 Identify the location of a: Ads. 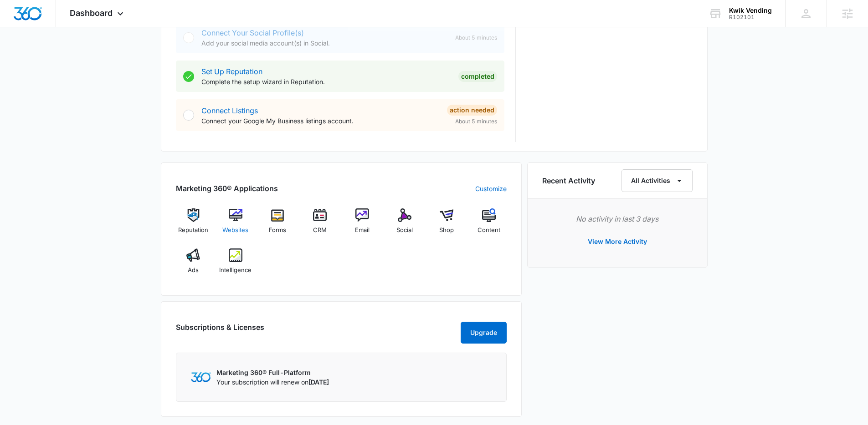
(193, 265).